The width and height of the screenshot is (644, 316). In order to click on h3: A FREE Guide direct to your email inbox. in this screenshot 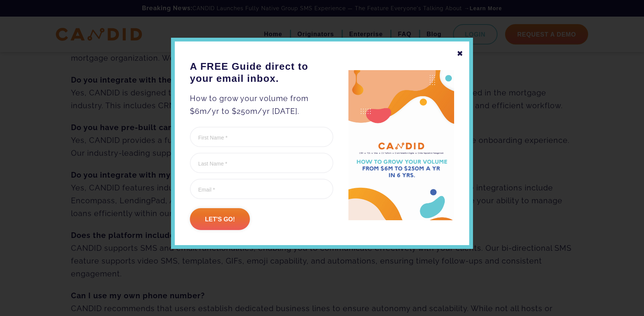, I will do `click(261, 72)`.